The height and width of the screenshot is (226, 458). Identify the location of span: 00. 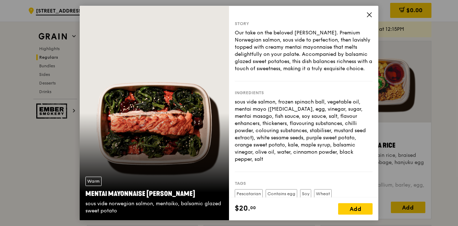
(253, 208).